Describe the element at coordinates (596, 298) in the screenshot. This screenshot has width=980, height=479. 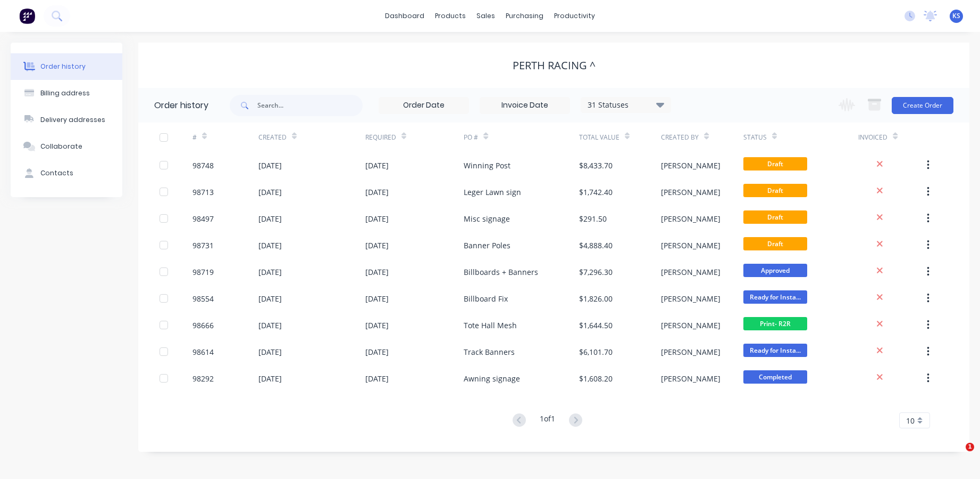
I see `div: $1,826.00` at that location.